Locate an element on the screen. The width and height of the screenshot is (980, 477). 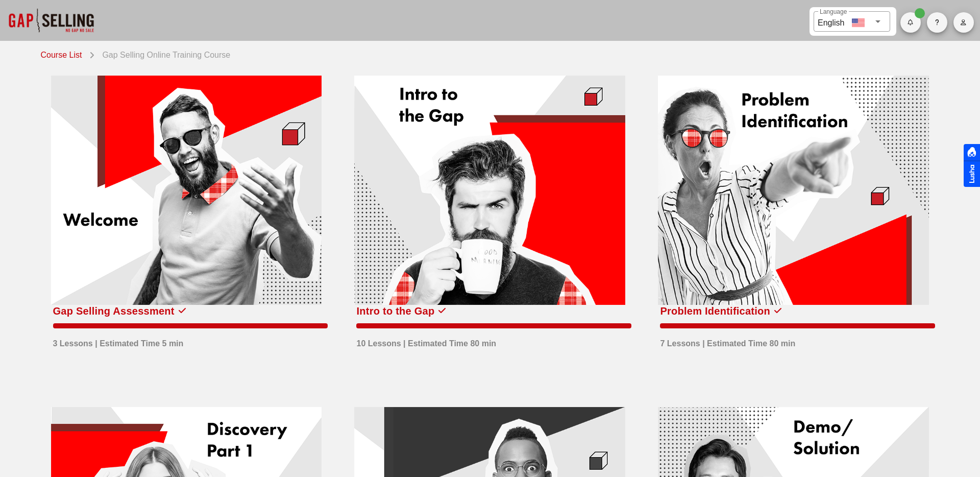
span: Badge is located at coordinates (919, 14).